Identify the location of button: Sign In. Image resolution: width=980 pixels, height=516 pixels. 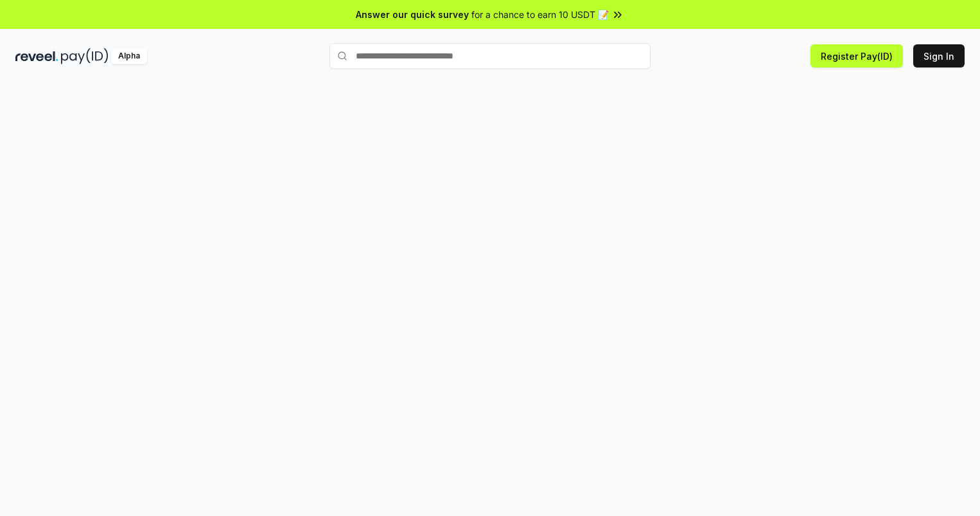
(939, 56).